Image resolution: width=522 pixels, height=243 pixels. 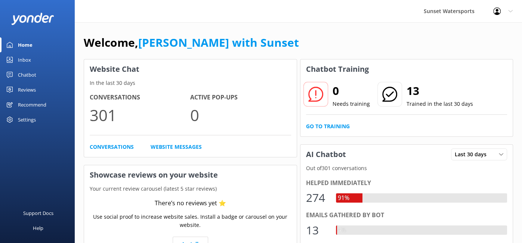 What do you see at coordinates (140, 98) in the screenshot?
I see `h4: Conversations` at bounding box center [140, 98].